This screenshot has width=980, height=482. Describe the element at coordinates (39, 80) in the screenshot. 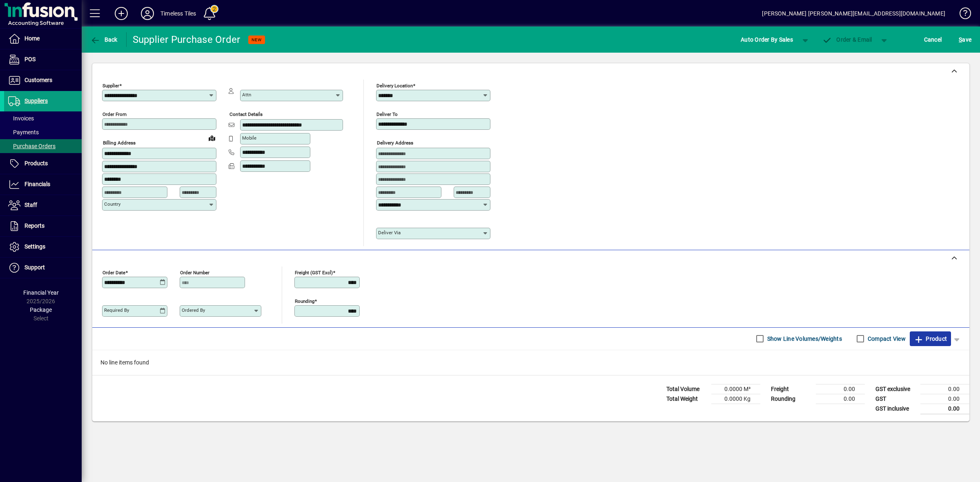

I see `span: Customers` at that location.